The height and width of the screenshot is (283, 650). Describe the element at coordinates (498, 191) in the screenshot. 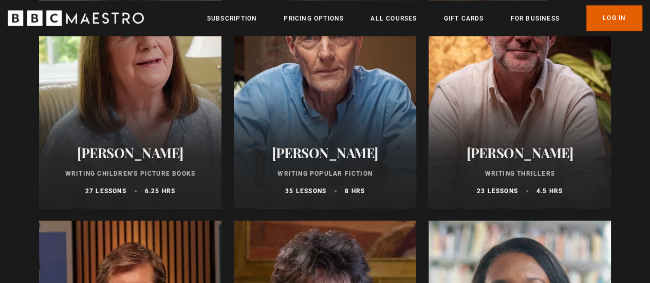

I see `p: 23 lessons` at that location.